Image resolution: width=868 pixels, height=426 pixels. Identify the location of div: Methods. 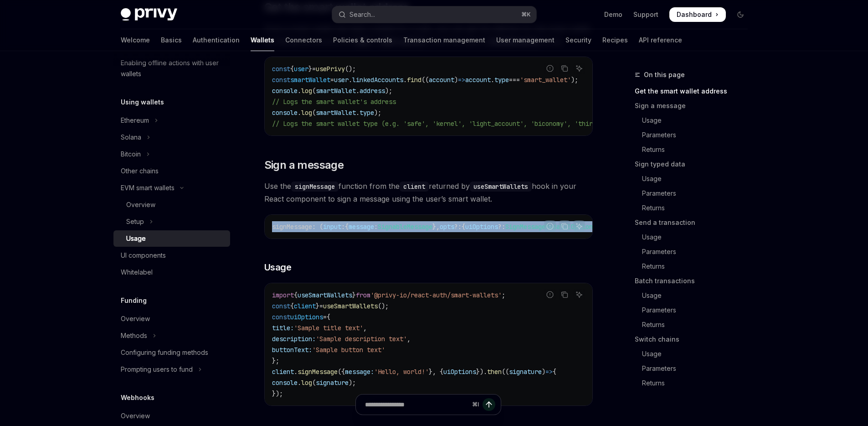
(134, 336).